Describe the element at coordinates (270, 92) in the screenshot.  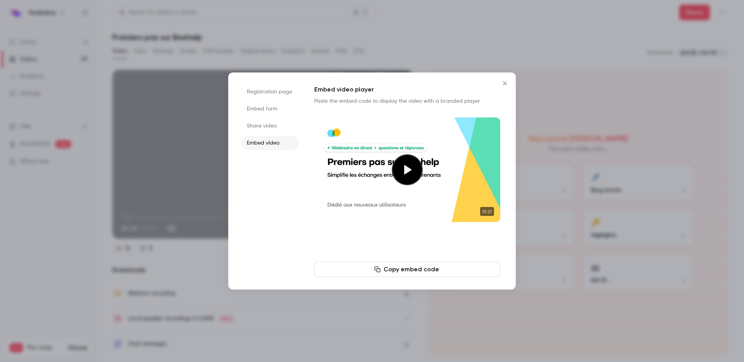
I see `li: Registration page` at that location.